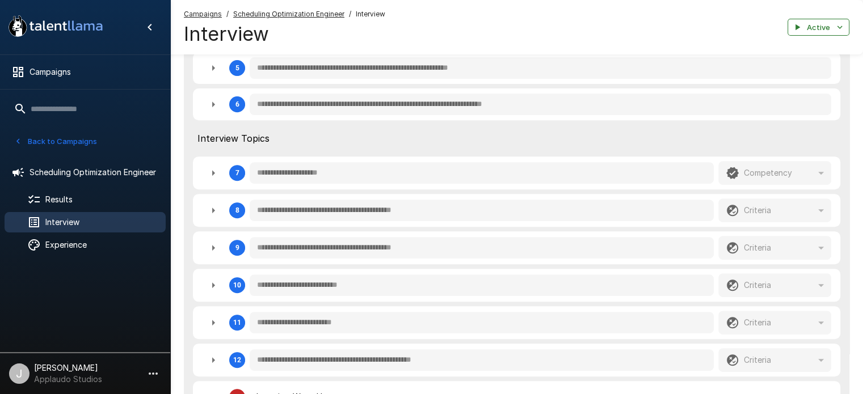  What do you see at coordinates (370, 14) in the screenshot?
I see `span: Interview` at bounding box center [370, 14].